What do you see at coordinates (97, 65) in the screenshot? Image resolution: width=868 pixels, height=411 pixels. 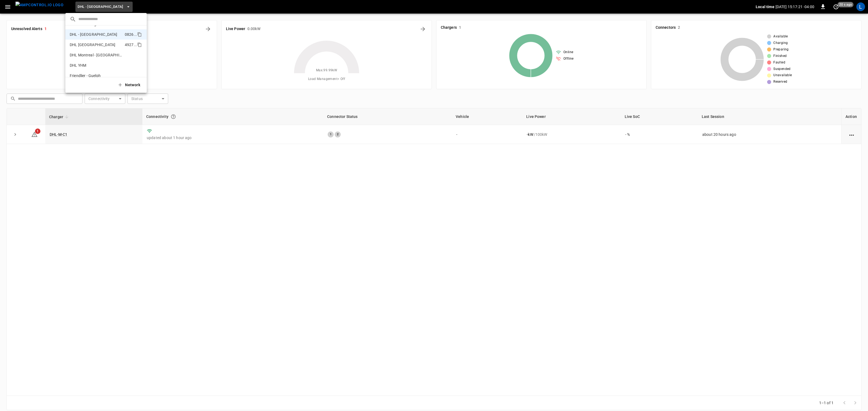 I see `p: DHL YHM` at bounding box center [97, 65].